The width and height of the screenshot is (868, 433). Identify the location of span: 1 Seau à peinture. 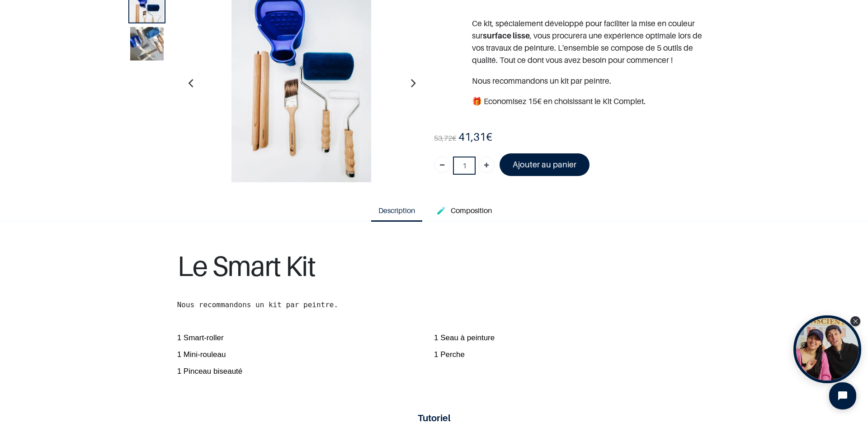
(563, 335).